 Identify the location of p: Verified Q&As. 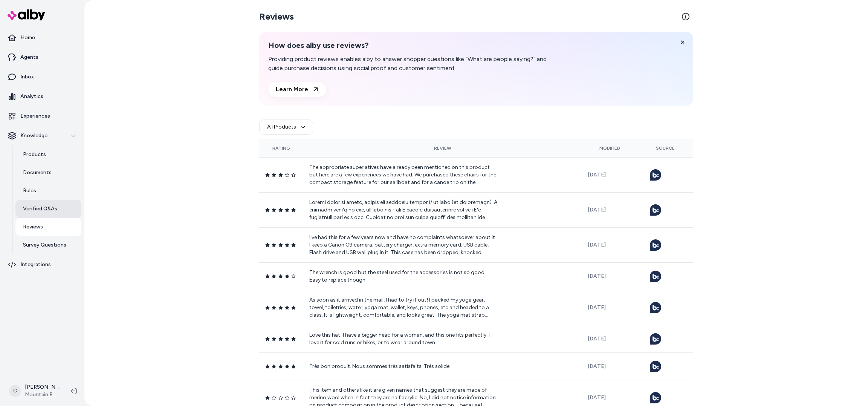
(40, 209).